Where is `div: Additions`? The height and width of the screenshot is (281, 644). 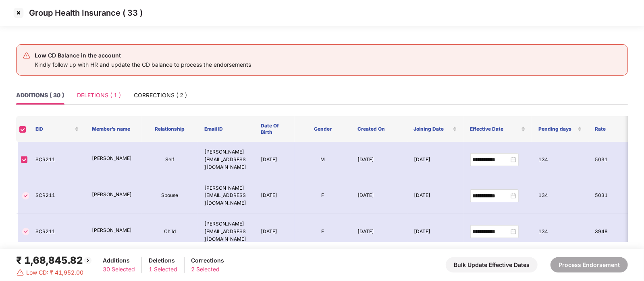 div: Additions is located at coordinates (119, 261).